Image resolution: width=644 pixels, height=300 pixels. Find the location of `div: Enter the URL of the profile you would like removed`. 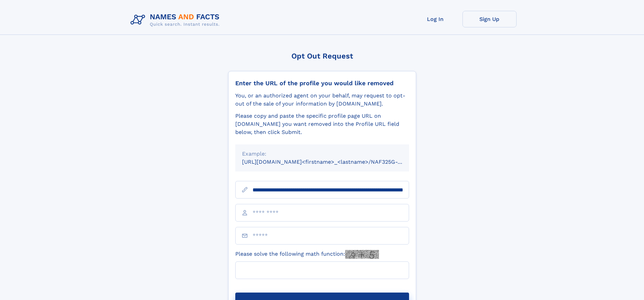

div: Enter the URL of the profile you would like removed is located at coordinates (322, 83).